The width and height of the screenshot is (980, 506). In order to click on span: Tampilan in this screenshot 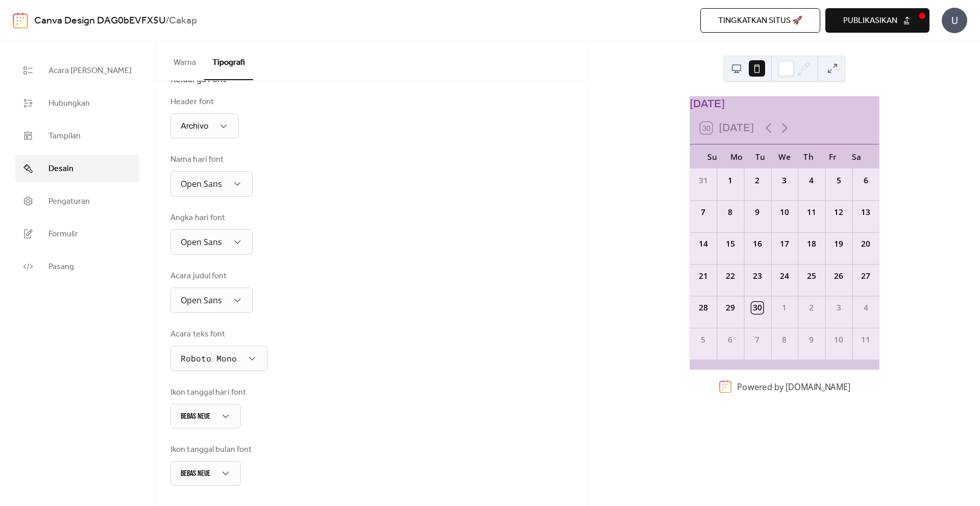, I will do `click(65, 137)`.